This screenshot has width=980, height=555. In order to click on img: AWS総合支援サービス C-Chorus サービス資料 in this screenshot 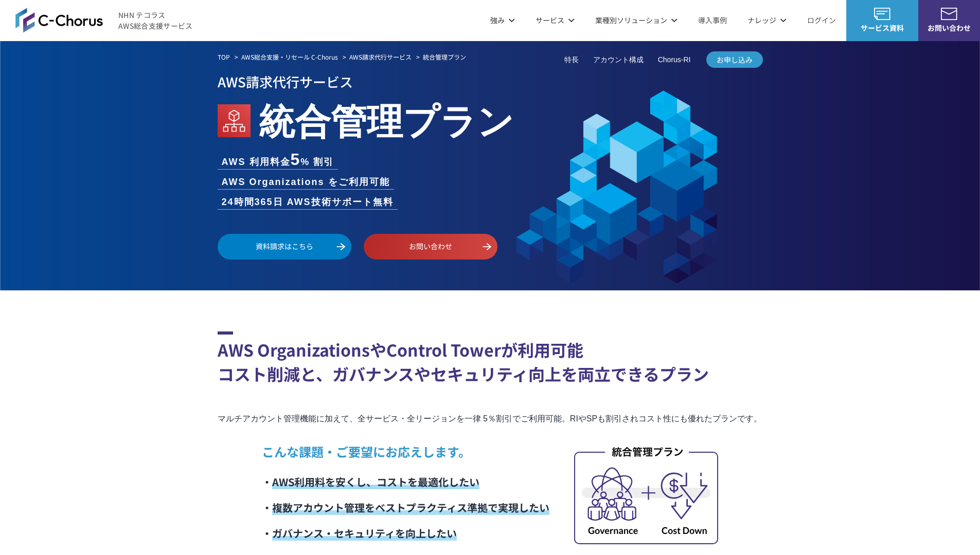, I will do `click(882, 14)`.